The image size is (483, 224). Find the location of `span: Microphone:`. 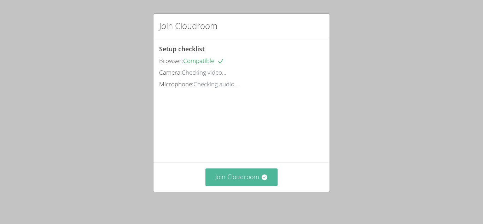

span: Microphone: is located at coordinates (176, 84).